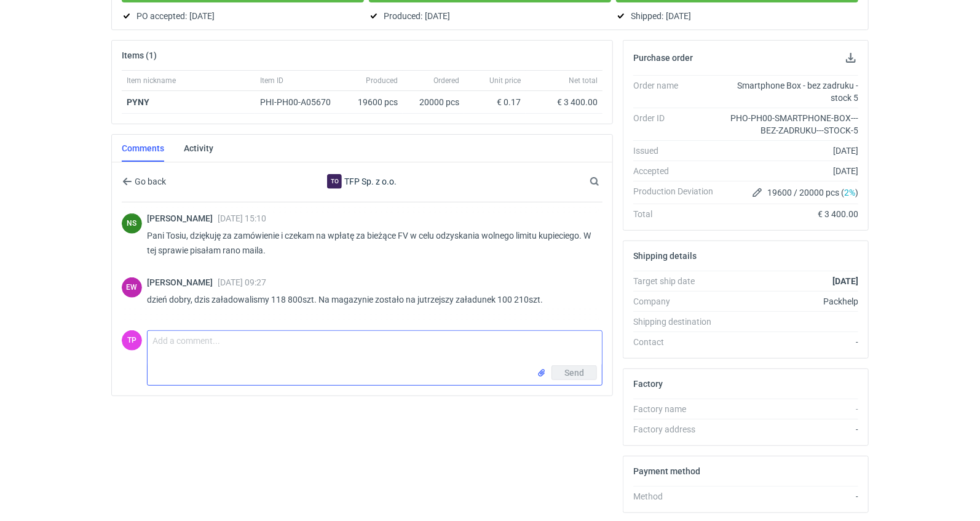 This screenshot has height=521, width=980. Describe the element at coordinates (137, 102) in the screenshot. I see `a: PYNY` at that location.